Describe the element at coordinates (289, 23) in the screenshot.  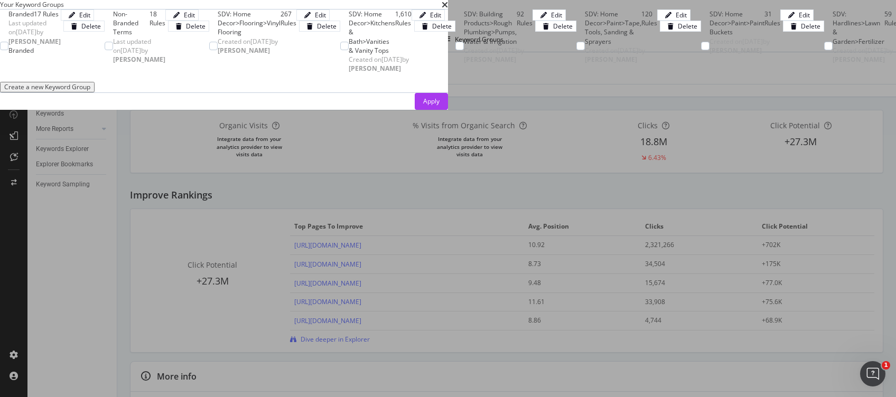
I see `div: 267 Rules` at that location.